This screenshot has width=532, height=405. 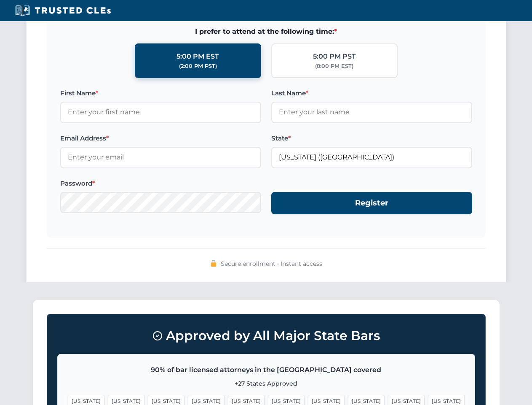 What do you see at coordinates (334, 66) in the screenshot?
I see `div: (8:00 PM EST)` at bounding box center [334, 66].